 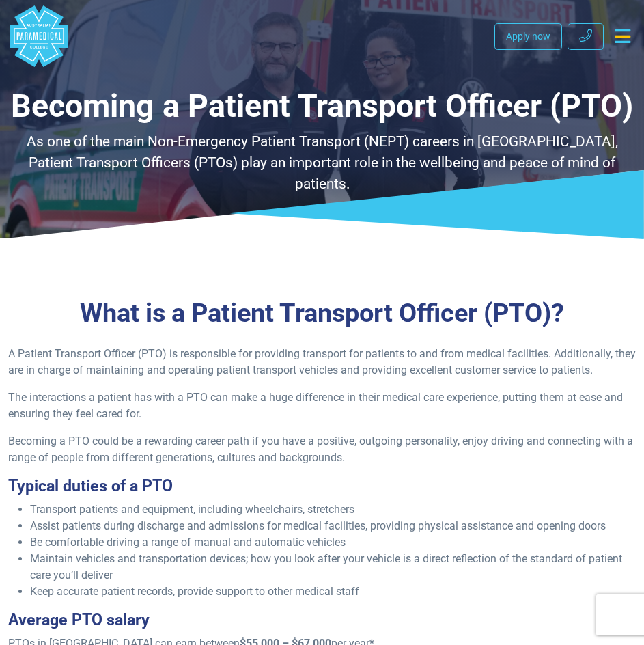 I want to click on a: Australian Paramedical College, so click(x=39, y=36).